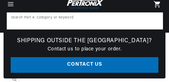 This screenshot has width=169, height=82. I want to click on button: Search Part #, Category or Keyword, so click(154, 21).